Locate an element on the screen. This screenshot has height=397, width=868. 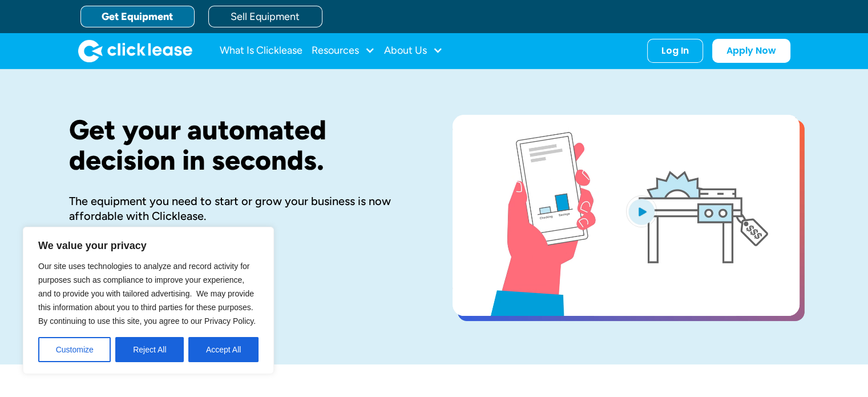
div: The equipment you need to start or grow your business is now affordable with Clicklease. is located at coordinates (242, 208).